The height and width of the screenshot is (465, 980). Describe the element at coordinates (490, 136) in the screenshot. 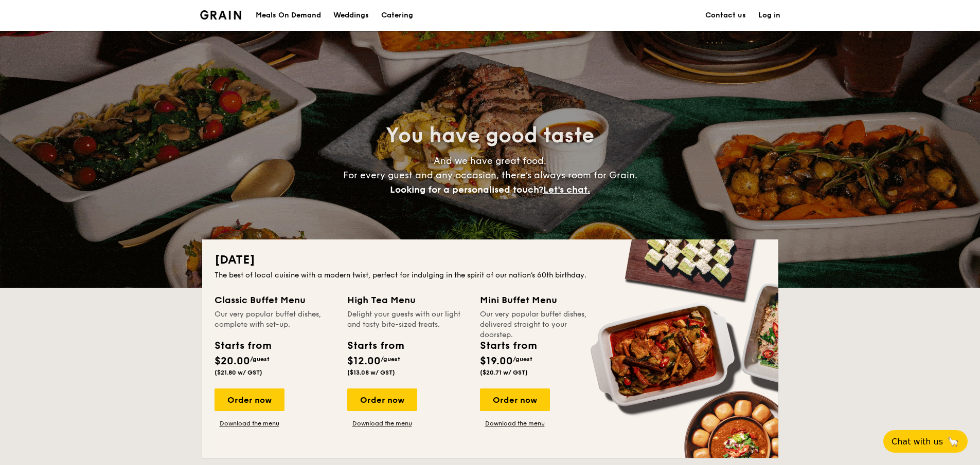

I see `span: You have good taste` at that location.